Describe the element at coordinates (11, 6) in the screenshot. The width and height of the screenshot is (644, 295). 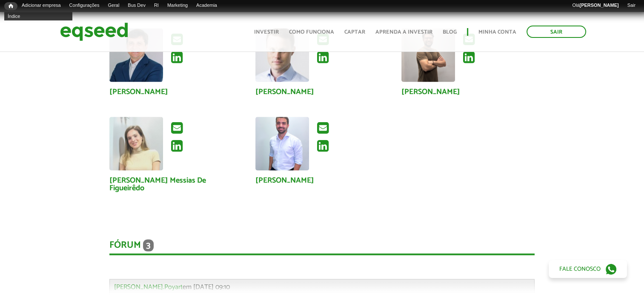
I see `a: Início` at that location.